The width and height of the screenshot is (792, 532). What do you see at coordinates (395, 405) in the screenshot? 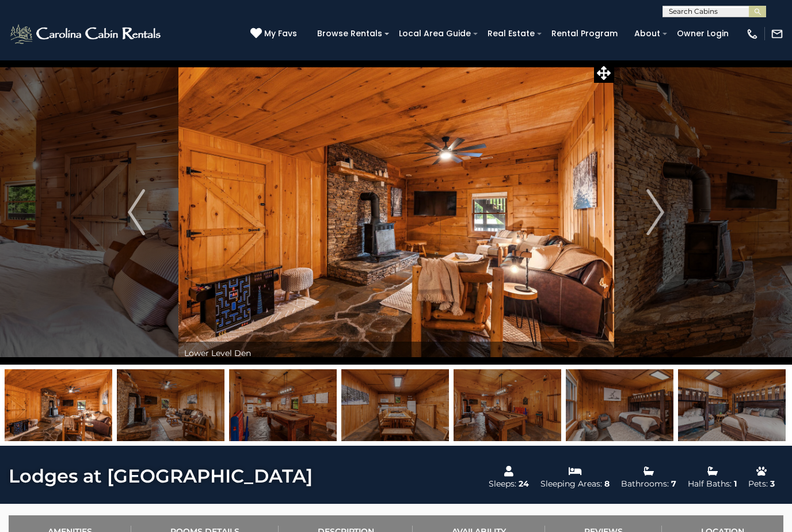
I see `img: 164725392` at bounding box center [395, 405].